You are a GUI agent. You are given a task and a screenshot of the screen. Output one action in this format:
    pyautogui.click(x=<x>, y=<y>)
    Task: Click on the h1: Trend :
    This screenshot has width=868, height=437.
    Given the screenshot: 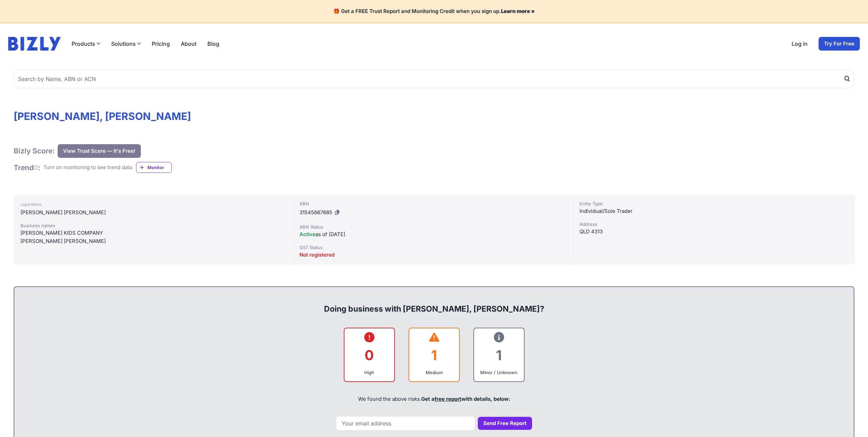 What is the action you would take?
    pyautogui.click(x=27, y=167)
    